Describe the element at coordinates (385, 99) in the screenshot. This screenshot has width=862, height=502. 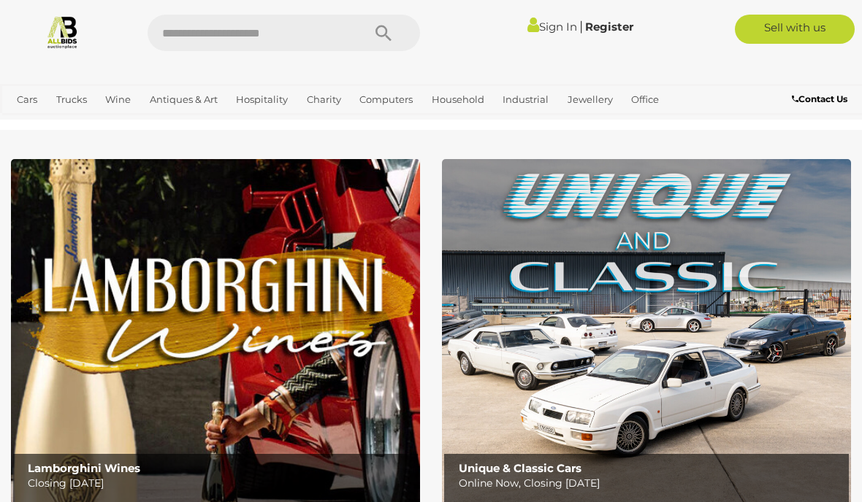
I see `a: Computers` at that location.